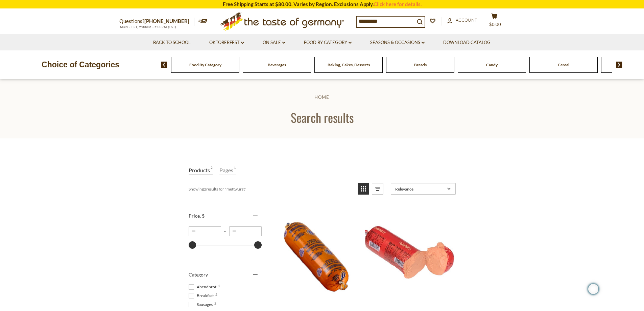 The height and width of the screenshot is (311, 644). Describe the element at coordinates (164, 65) in the screenshot. I see `img: previous arrow` at that location.